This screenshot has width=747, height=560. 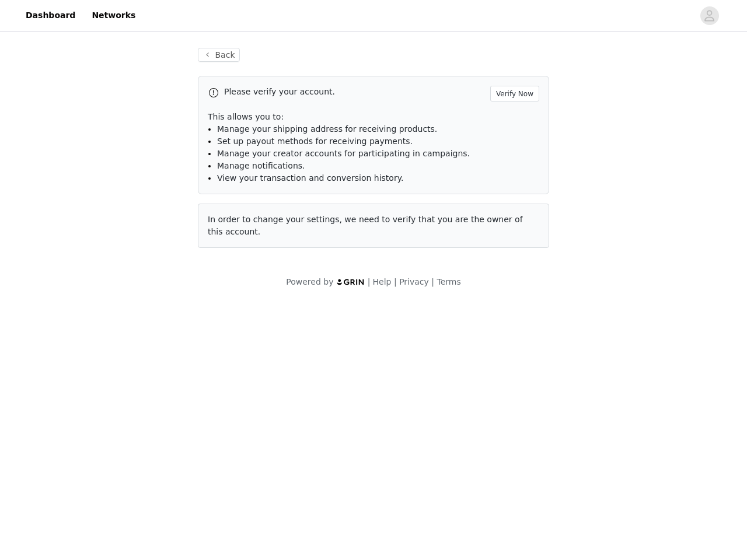 What do you see at coordinates (219, 55) in the screenshot?
I see `button: Back` at bounding box center [219, 55].